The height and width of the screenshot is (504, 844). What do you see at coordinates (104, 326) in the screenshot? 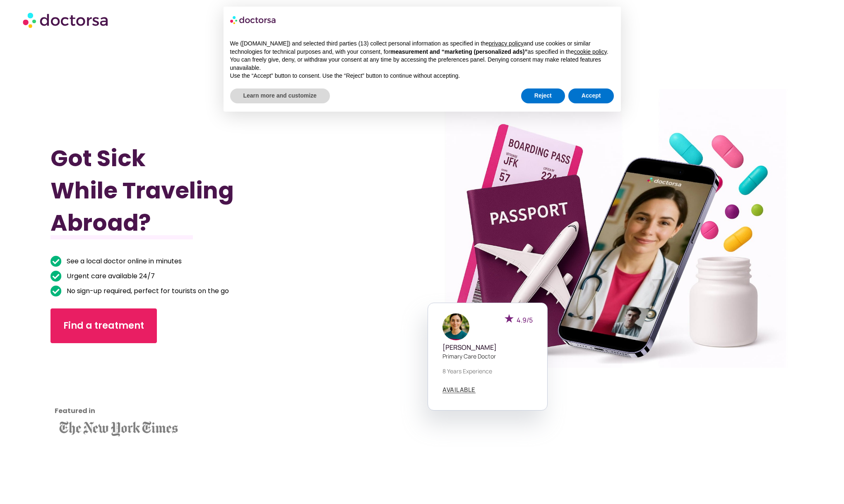
I see `a: Find a treatment` at bounding box center [104, 326].